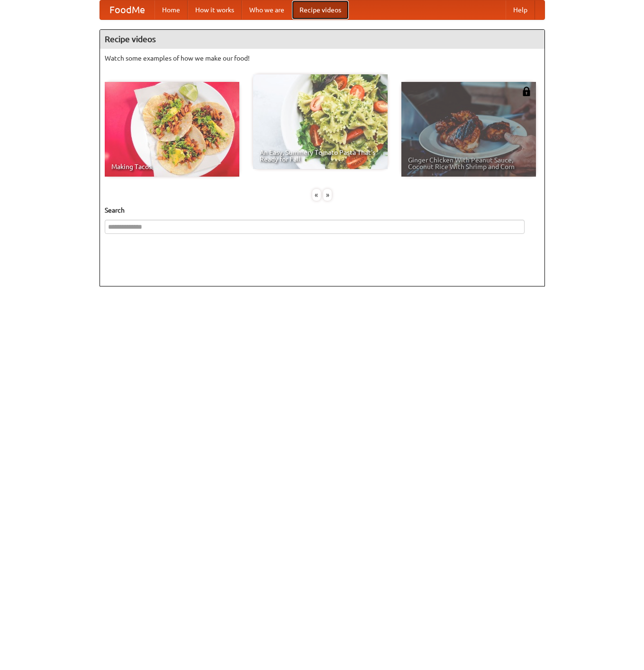  I want to click on p: Watch some examples of how we make our food!, so click(322, 59).